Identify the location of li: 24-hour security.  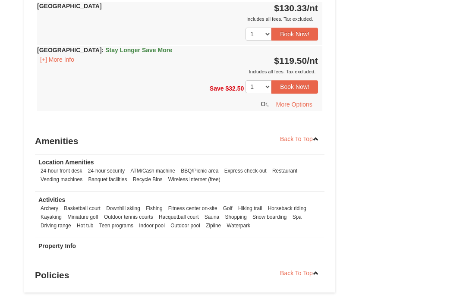
(106, 171).